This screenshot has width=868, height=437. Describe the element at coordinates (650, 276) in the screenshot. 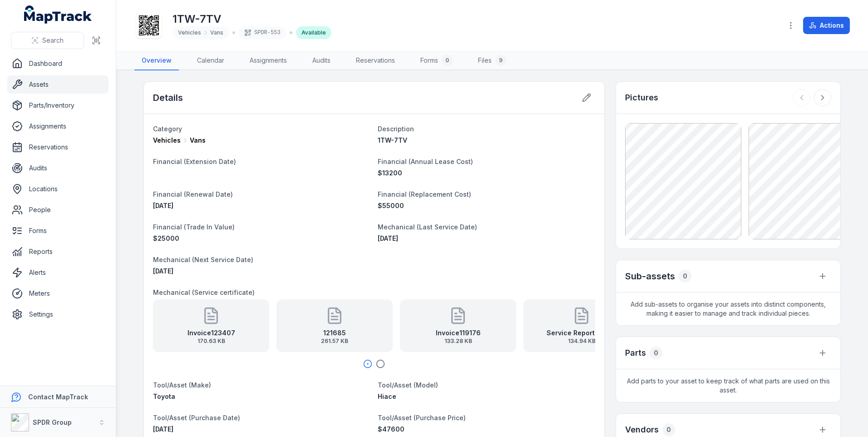

I see `h2: Sub-assets` at that location.